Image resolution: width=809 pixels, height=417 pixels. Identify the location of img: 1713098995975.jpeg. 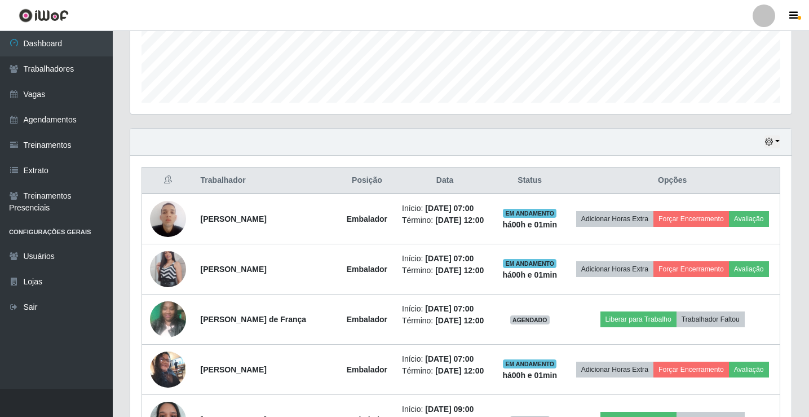
(168, 318).